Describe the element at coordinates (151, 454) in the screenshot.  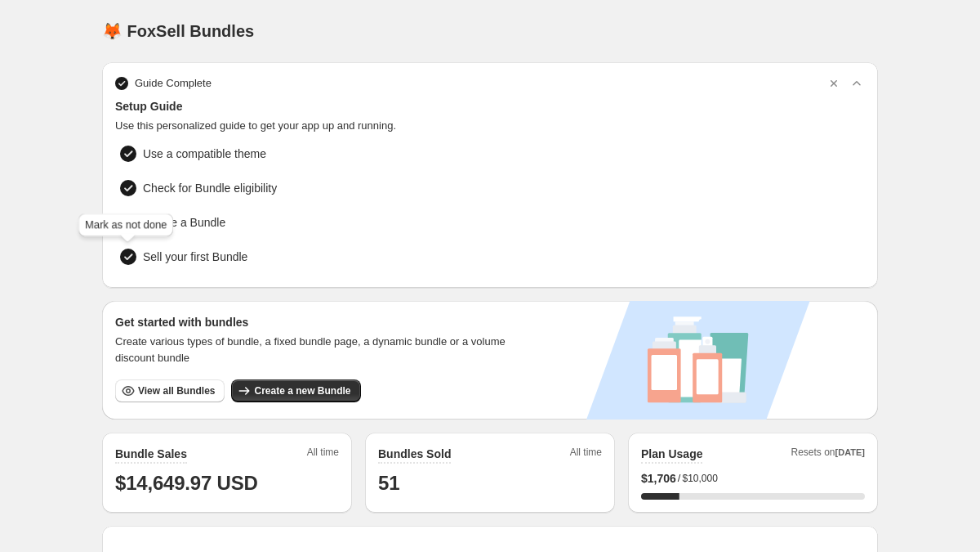
I see `h2: Bundle Sales` at that location.